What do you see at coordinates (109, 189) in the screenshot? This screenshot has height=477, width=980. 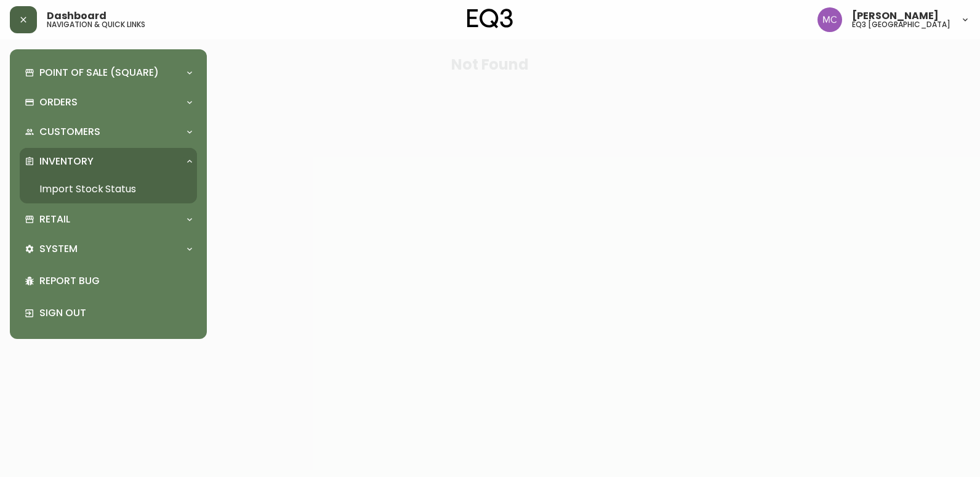 I see `a: Import Stock Status` at bounding box center [109, 189].